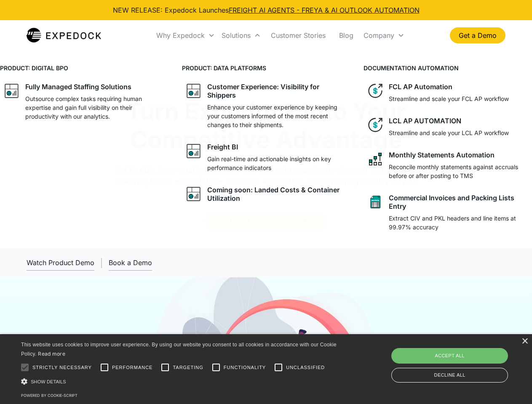 This screenshot has height=404, width=532. Describe the element at coordinates (449, 99) in the screenshot. I see `p: Streamline and scale your FCL AP workflow` at that location.